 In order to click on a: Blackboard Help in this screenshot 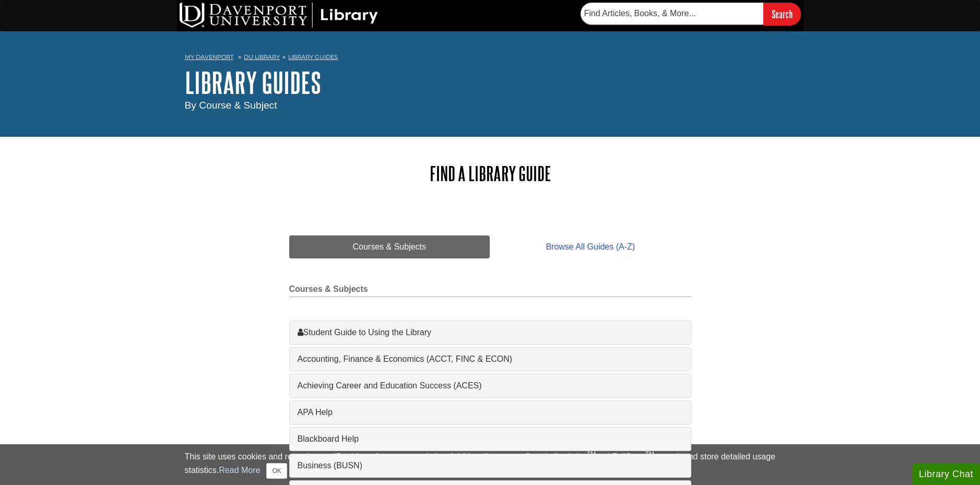, I will do `click(490, 439)`.